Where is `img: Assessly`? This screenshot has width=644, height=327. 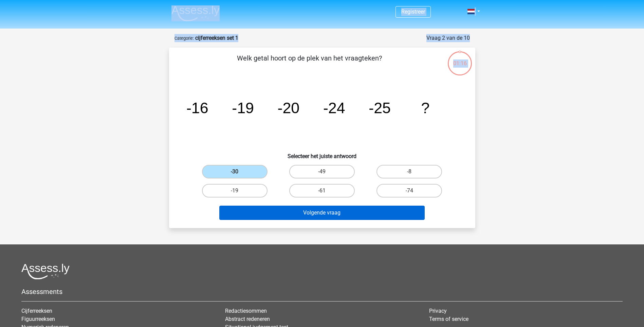 img: Assessly is located at coordinates (195, 13).